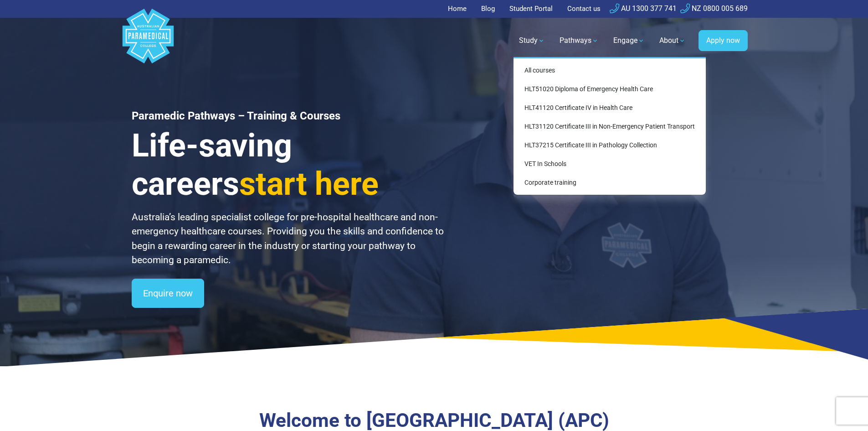 The image size is (868, 431). What do you see at coordinates (309, 184) in the screenshot?
I see `span: start here` at bounding box center [309, 184].